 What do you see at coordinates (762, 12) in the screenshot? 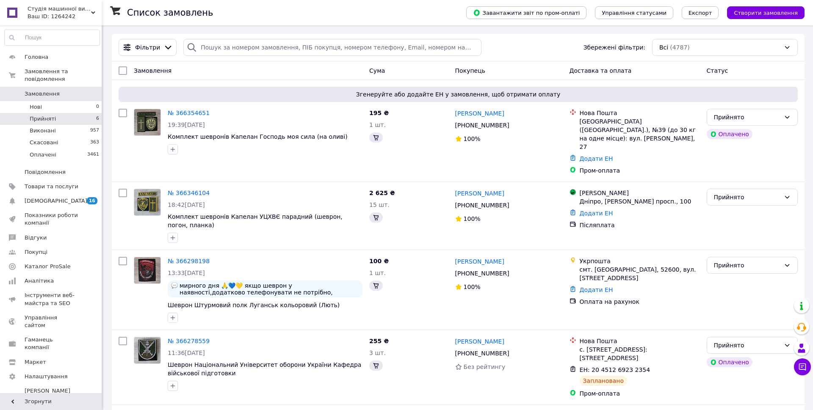
I see `a: Створити замовлення` at bounding box center [762, 12].